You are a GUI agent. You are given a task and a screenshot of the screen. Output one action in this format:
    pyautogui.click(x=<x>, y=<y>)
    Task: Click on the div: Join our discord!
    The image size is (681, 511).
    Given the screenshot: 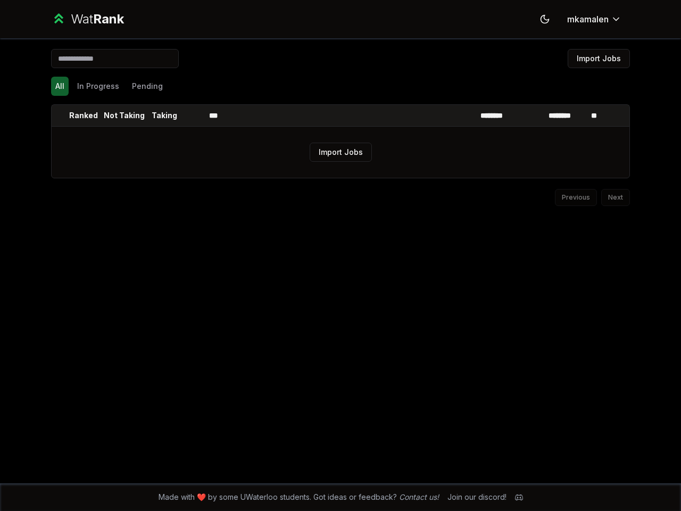 What is the action you would take?
    pyautogui.click(x=477, y=497)
    